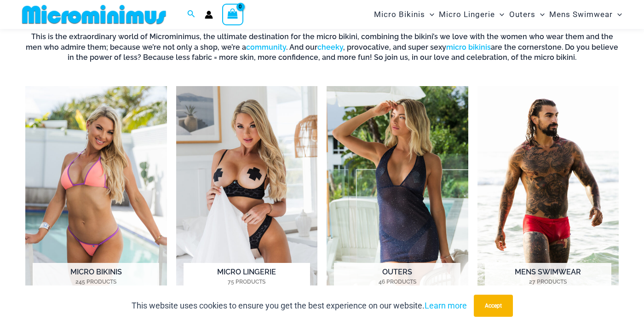 Image resolution: width=644 pixels, height=326 pixels. I want to click on span: Mens Swimwear, so click(581, 14).